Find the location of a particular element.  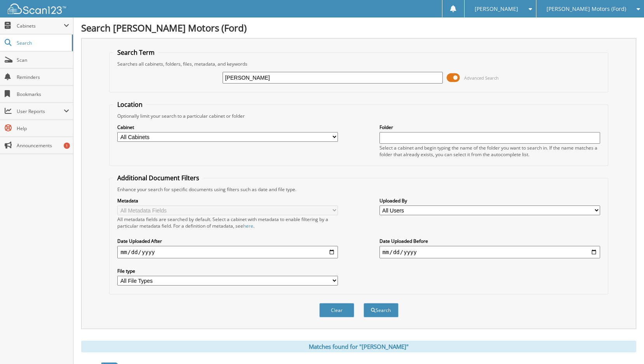

div: All metadata fields are searched by default. Select a cabinet with metadata to enable filtering b... is located at coordinates (227, 223).